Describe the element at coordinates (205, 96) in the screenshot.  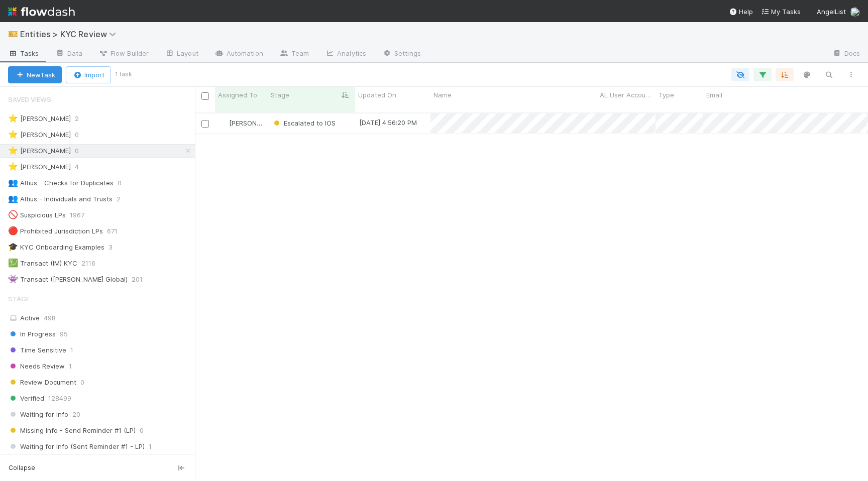
I see `input: Toggle All Rows Selected` at that location.